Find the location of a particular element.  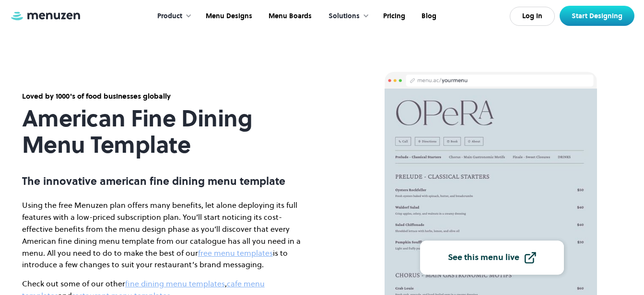

div: See this menu live is located at coordinates (483, 258).